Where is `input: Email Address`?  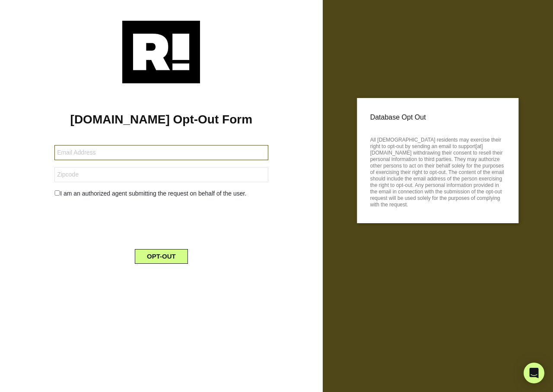 input: Email Address is located at coordinates (161, 152).